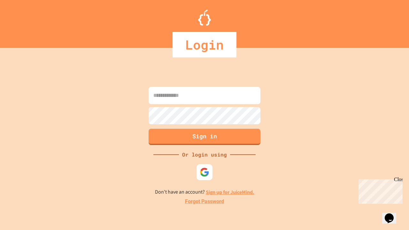  I want to click on div: Or login using, so click(205, 155).